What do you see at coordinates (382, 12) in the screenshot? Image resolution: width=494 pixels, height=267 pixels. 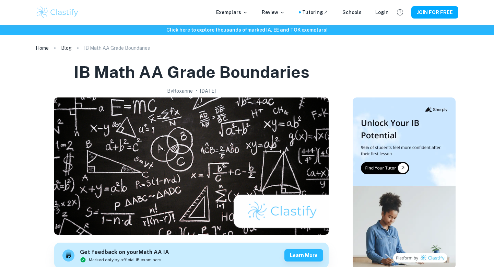 I see `a: Login` at bounding box center [382, 12].